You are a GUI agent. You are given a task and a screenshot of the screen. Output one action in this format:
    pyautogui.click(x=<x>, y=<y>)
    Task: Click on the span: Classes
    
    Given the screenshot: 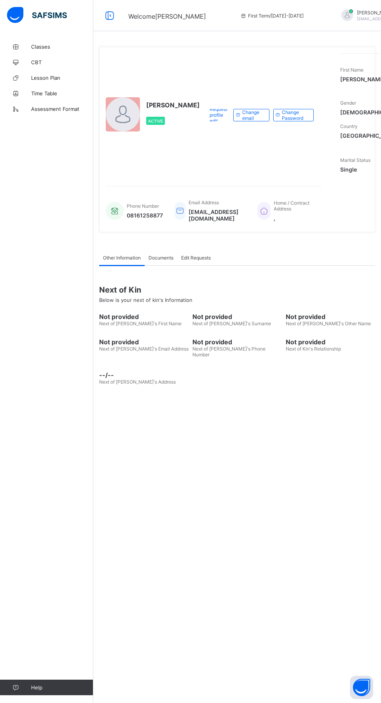 What is the action you would take?
    pyautogui.click(x=62, y=47)
    